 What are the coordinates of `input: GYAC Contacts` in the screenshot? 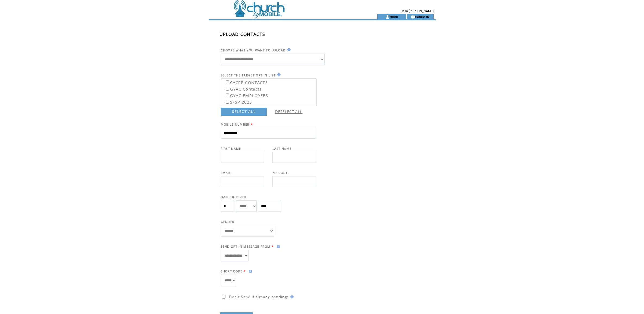 It's located at (227, 89).